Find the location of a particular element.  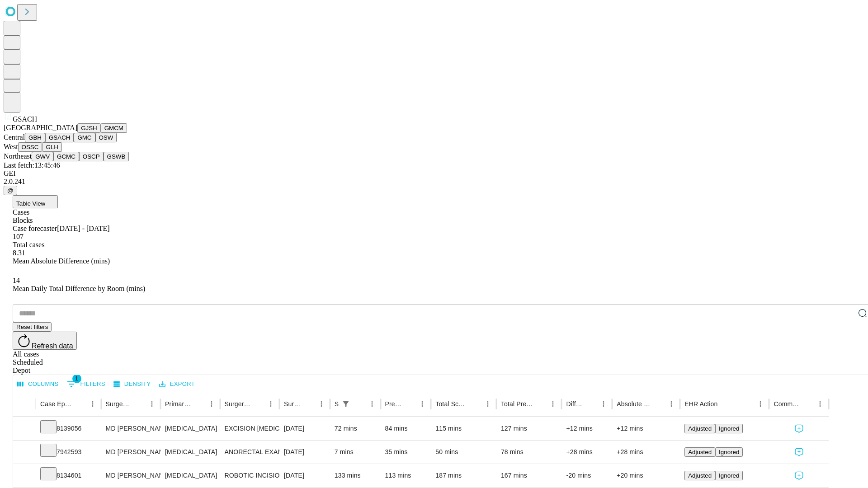

div: Predicted In Room Duration is located at coordinates (394, 403).